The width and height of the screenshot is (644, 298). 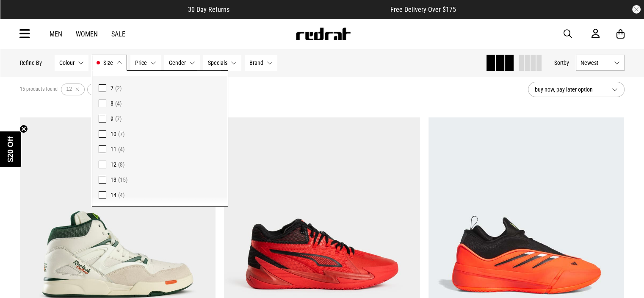 I want to click on img: Redrat logo, so click(x=323, y=34).